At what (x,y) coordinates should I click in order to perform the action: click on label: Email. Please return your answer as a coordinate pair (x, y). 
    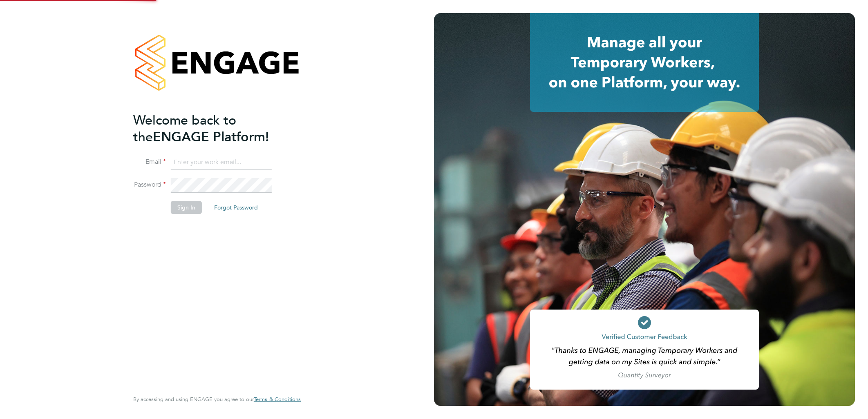
    Looking at the image, I should click on (150, 162).